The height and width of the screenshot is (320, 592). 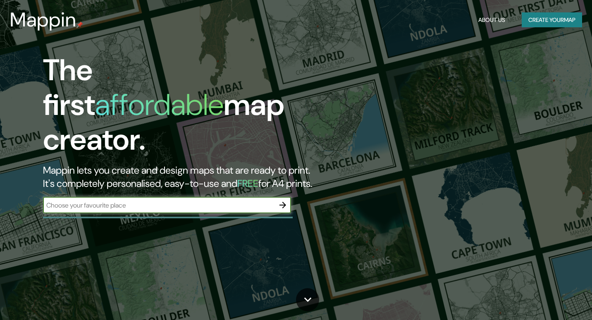 I want to click on h5: FREE, so click(x=248, y=183).